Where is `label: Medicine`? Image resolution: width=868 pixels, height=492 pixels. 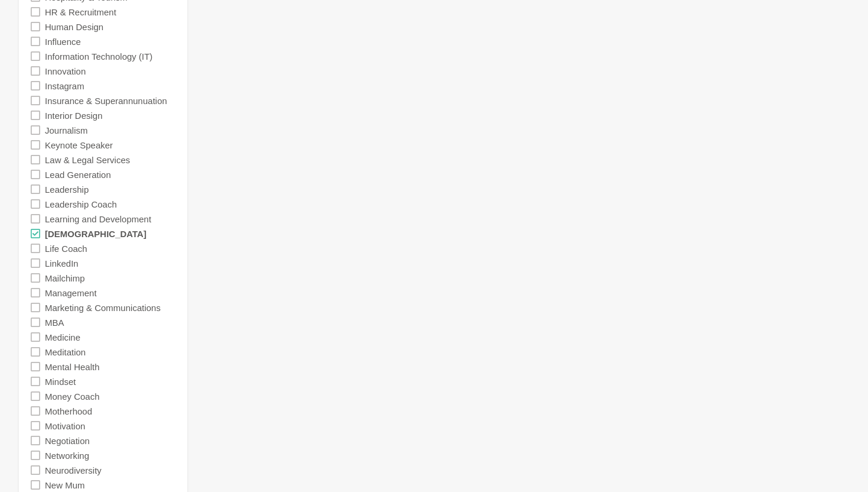 label: Medicine is located at coordinates (63, 336).